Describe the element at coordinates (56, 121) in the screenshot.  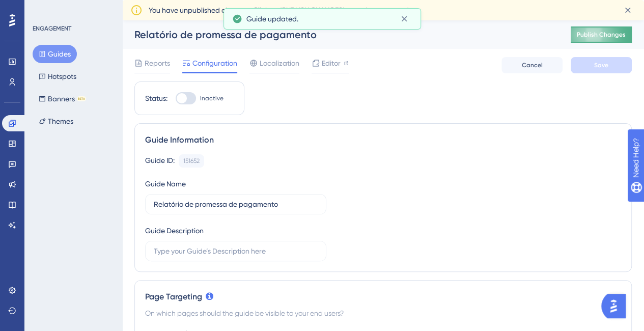
I see `button: Themes` at that location.